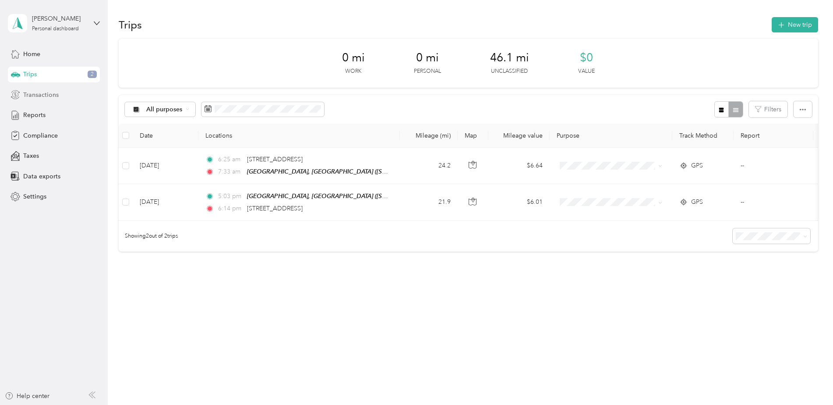 The width and height of the screenshot is (833, 405). Describe the element at coordinates (130, 25) in the screenshot. I see `h1: Trips` at that location.